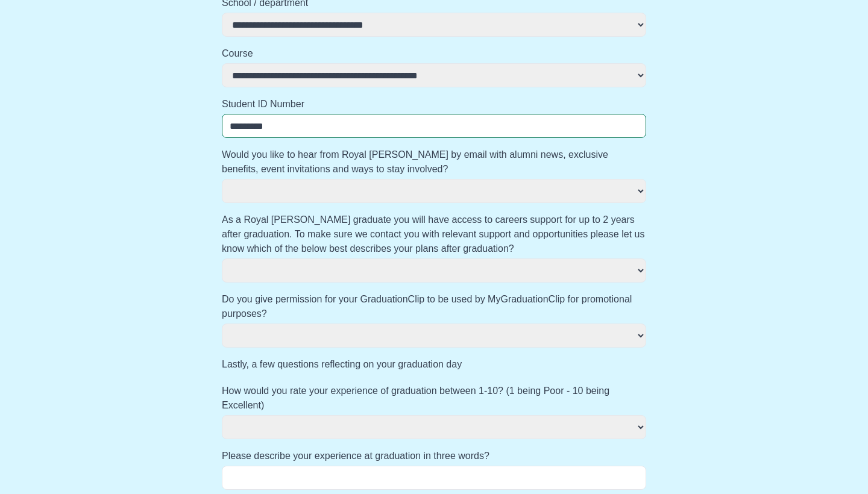  I want to click on label: Please describe your experience at graduation in three words?, so click(434, 456).